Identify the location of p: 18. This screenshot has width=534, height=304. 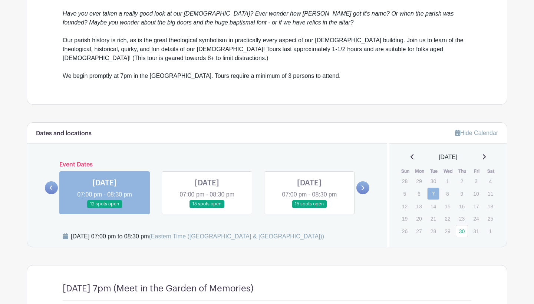
(490, 206).